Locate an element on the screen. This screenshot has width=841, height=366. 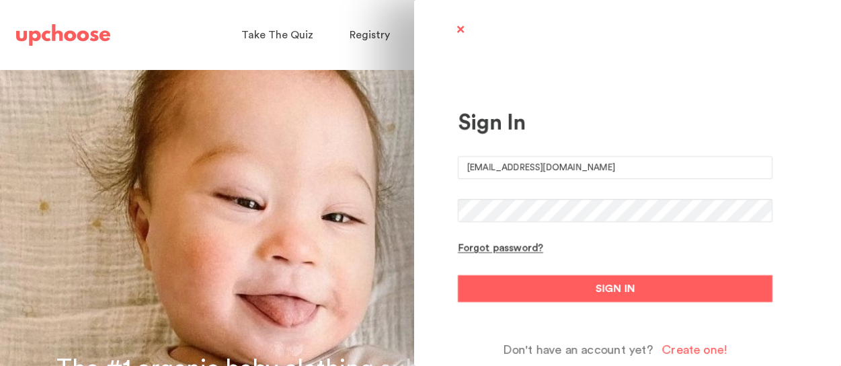
div: Sign In is located at coordinates (615, 123).